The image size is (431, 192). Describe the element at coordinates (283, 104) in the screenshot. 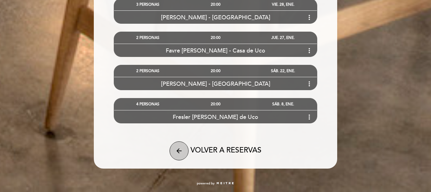

I see `div: SÁB. 8, ENE.` at that location.